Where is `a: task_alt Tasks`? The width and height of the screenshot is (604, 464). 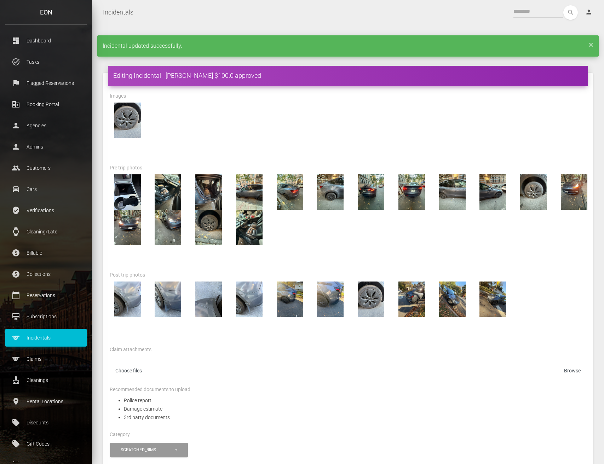 a: task_alt Tasks is located at coordinates (46, 62).